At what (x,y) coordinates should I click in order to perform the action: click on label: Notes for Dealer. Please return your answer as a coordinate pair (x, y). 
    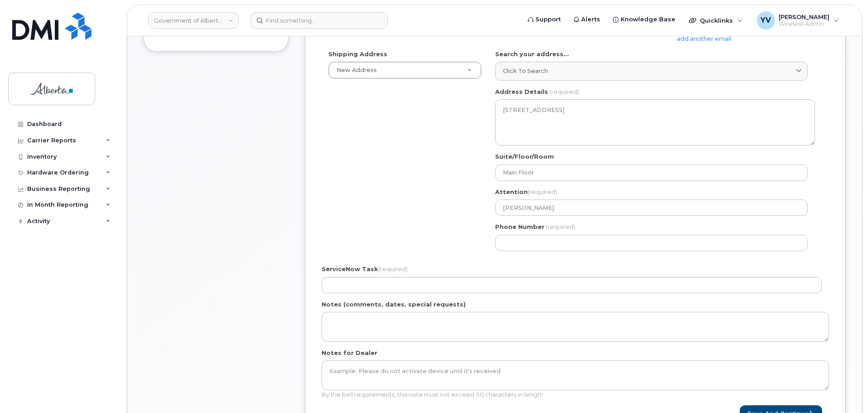
    Looking at the image, I should click on (349, 352).